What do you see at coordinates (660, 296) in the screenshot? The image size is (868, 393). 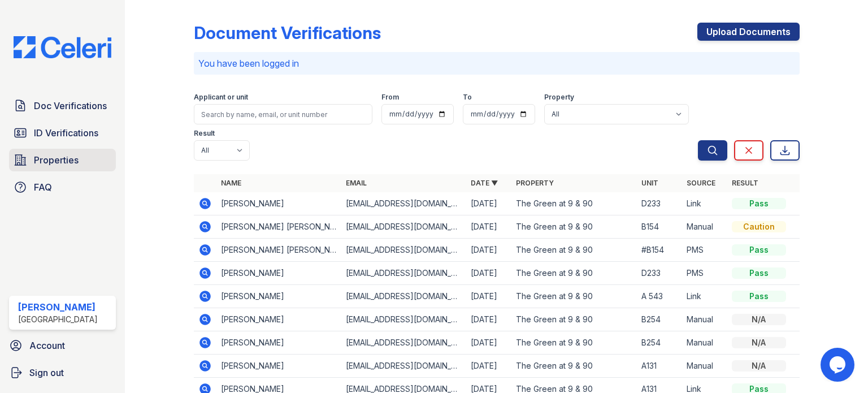 I see `td: A 543` at bounding box center [660, 296].